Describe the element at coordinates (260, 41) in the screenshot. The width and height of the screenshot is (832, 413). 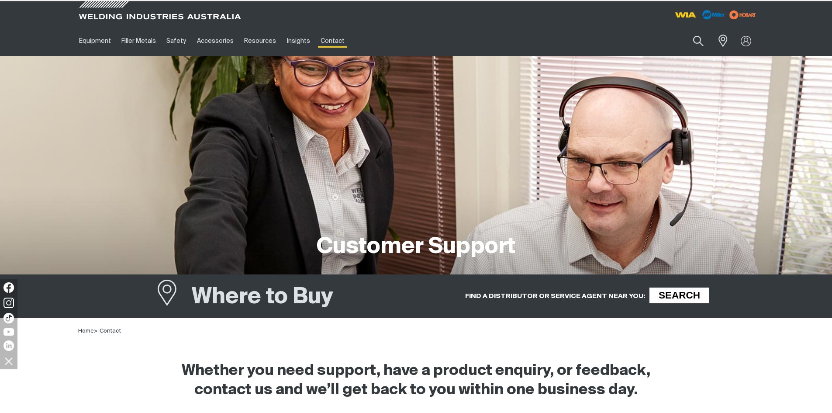
I see `a: Resources` at that location.